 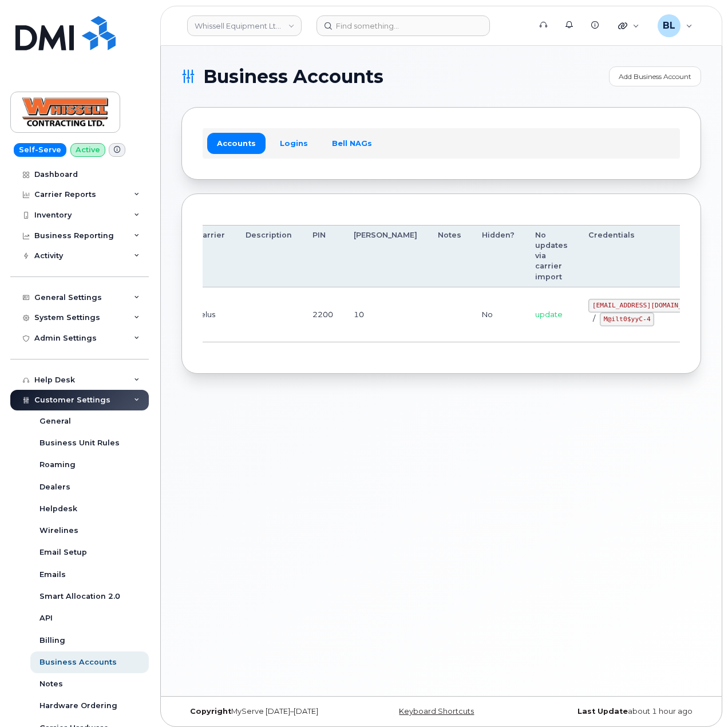 What do you see at coordinates (614, 711) in the screenshot?
I see `div: about 1 hour ago` at bounding box center [614, 711].